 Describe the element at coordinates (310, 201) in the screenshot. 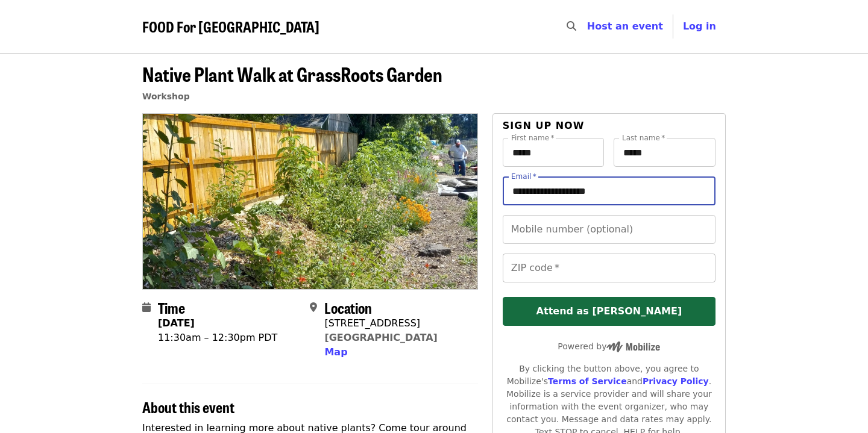

I see `img: Native Plant Walk at GrassRoots Garden organized by FOOD For Lane County` at that location.